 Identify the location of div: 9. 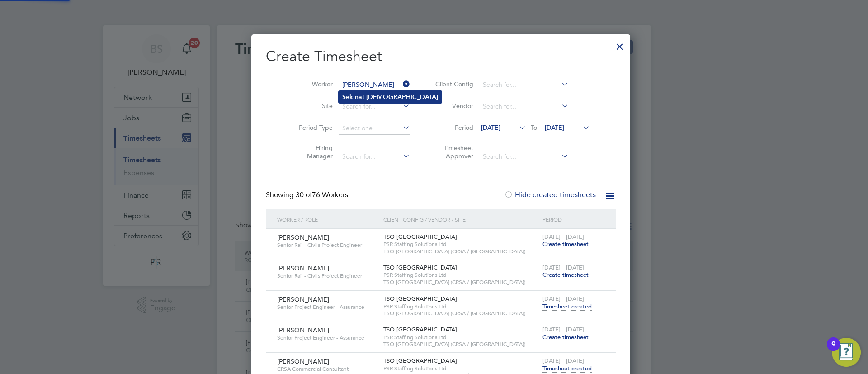
(833, 349).